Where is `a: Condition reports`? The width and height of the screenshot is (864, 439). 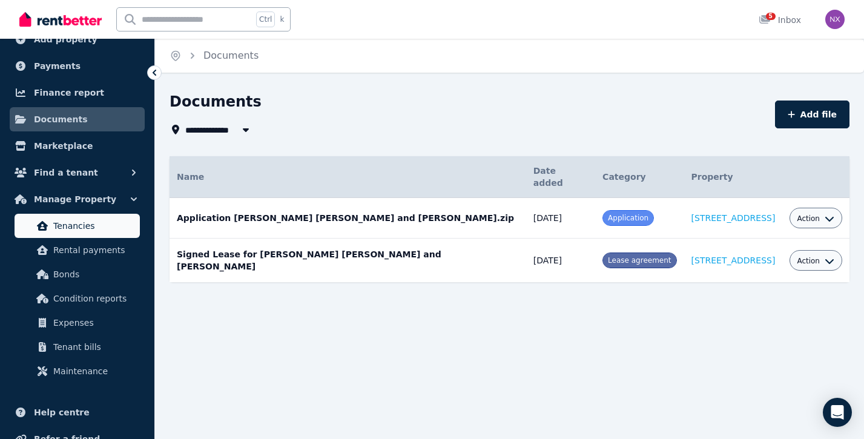
a: Condition reports is located at coordinates (77, 299).